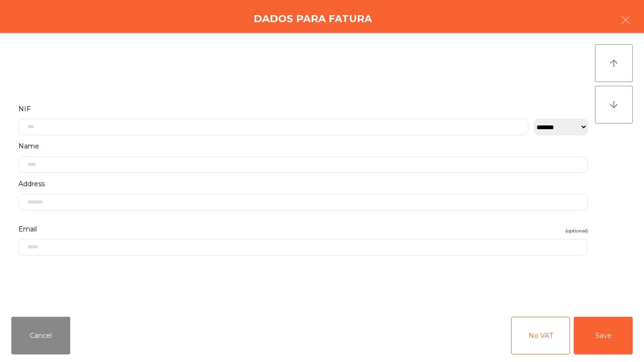  Describe the element at coordinates (614, 63) in the screenshot. I see `i: arrow_upward` at that location.